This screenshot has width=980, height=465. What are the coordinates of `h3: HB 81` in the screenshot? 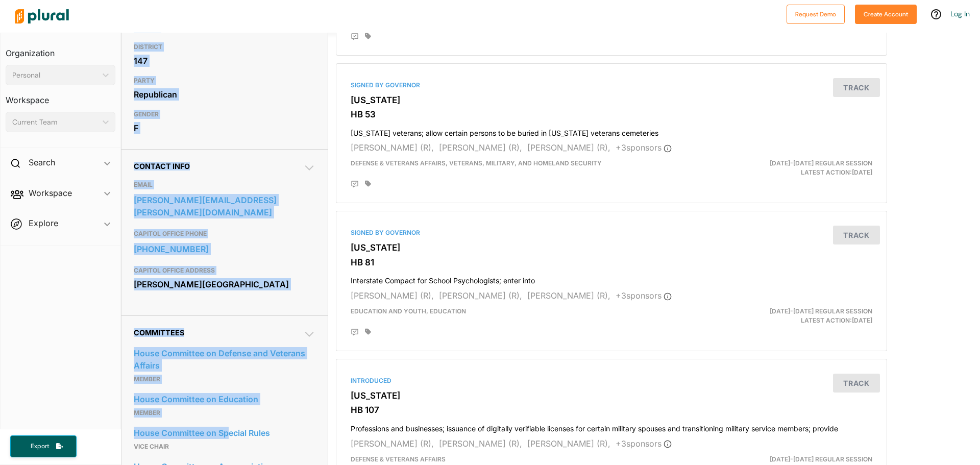 It's located at (612, 262).